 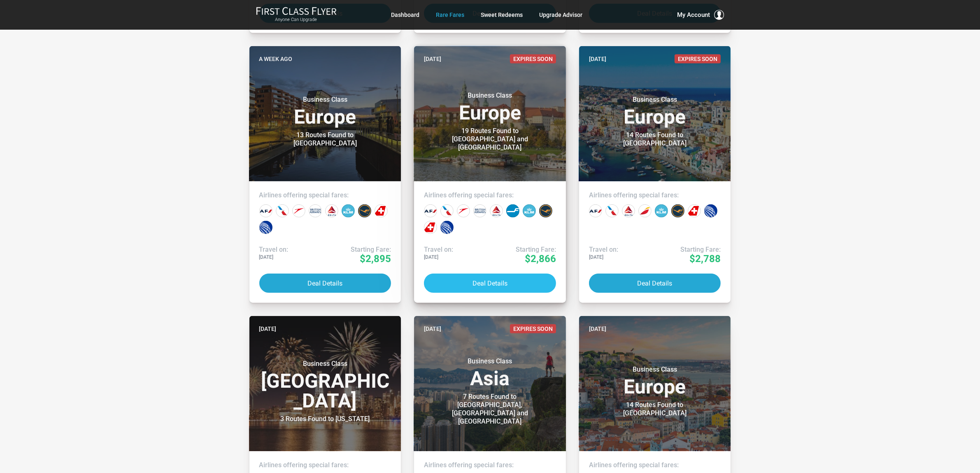 What do you see at coordinates (490, 372) in the screenshot?
I see `h3: Asia` at bounding box center [490, 372].